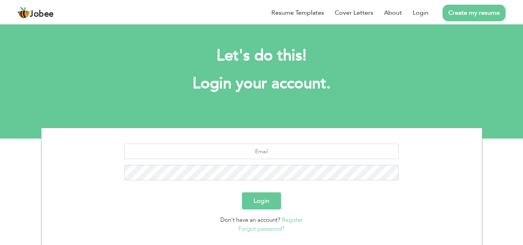 This screenshot has width=523, height=245. What do you see at coordinates (250, 220) in the screenshot?
I see `span: Don't have an account?` at bounding box center [250, 220].